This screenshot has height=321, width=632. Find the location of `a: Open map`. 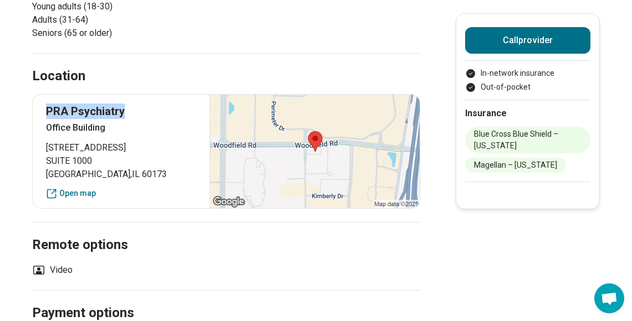

a: Open map is located at coordinates (121, 193).